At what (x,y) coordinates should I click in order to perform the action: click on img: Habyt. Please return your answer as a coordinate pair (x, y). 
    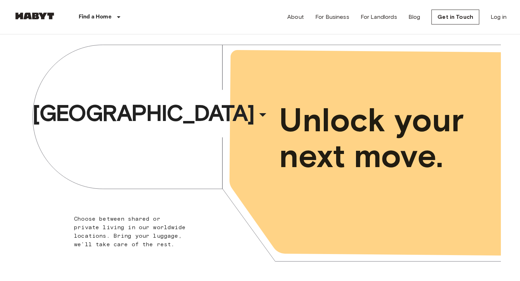
    Looking at the image, I should click on (35, 16).